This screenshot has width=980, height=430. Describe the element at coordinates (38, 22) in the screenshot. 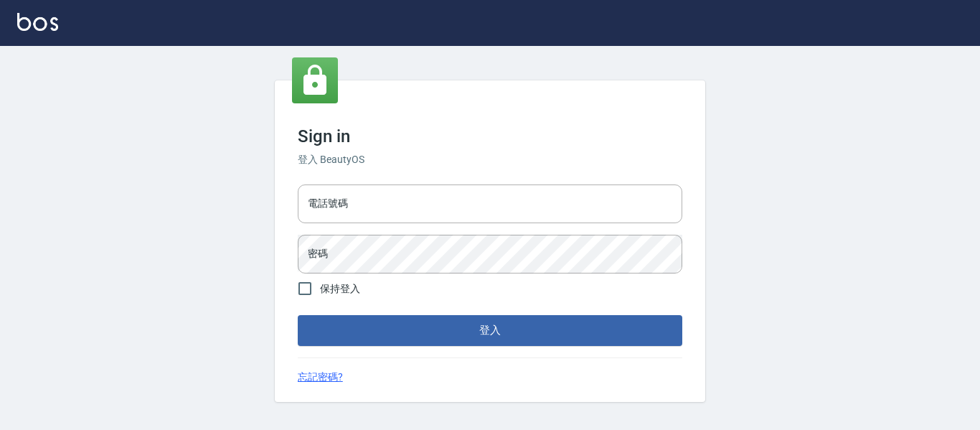

I see `img: Logo` at that location.